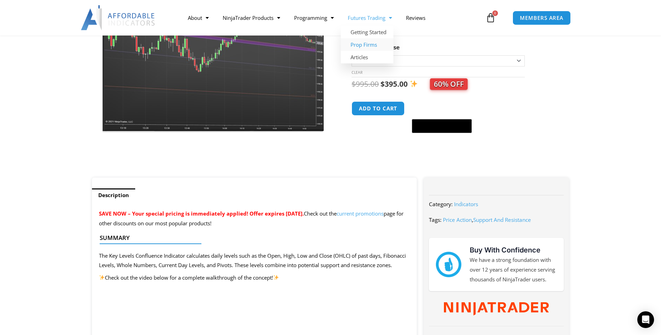  Describe the element at coordinates (449, 84) in the screenshot. I see `span: 60% OFF` at that location.